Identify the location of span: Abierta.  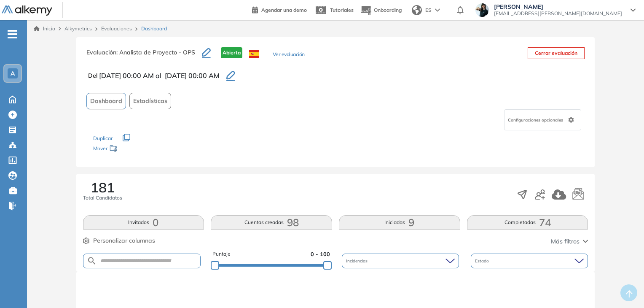
(231, 53).